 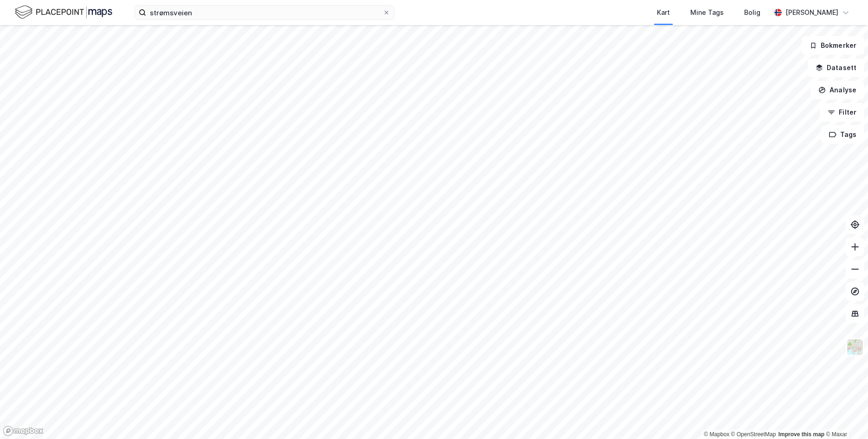 What do you see at coordinates (843, 135) in the screenshot?
I see `button: Tags` at bounding box center [843, 135].